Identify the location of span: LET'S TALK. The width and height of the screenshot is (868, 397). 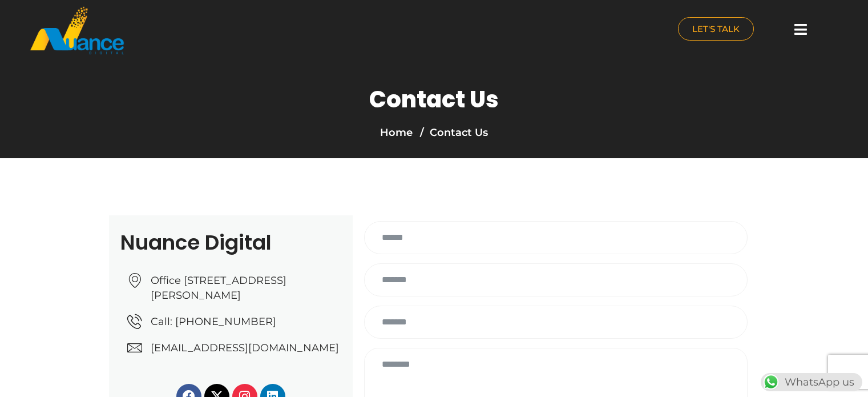
(716, 28).